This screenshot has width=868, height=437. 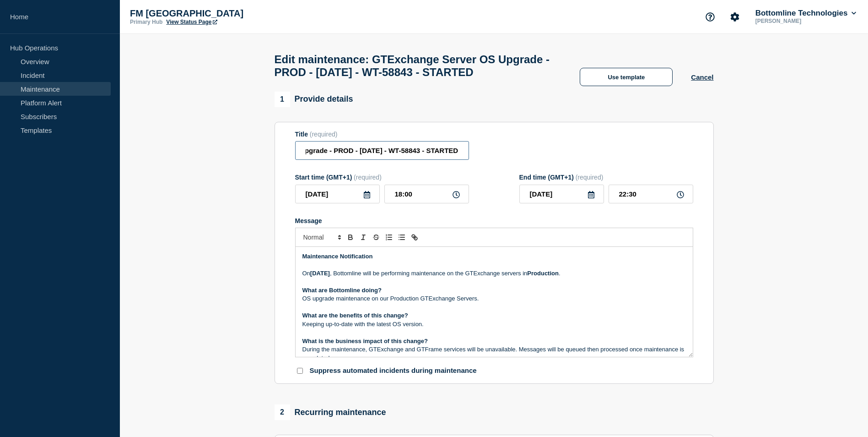 I want to click on p: Suppress automated incidents during maintenance, so click(x=393, y=371).